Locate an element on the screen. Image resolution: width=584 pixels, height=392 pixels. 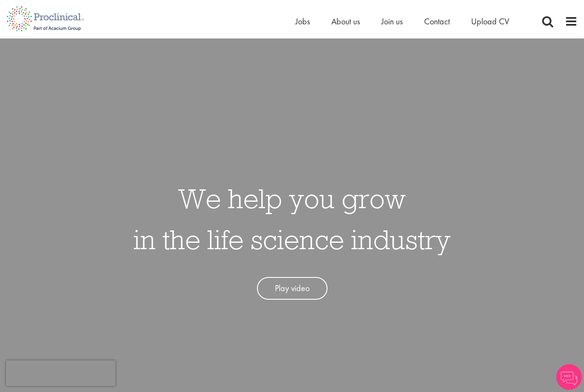
span: About us is located at coordinates (345, 21).